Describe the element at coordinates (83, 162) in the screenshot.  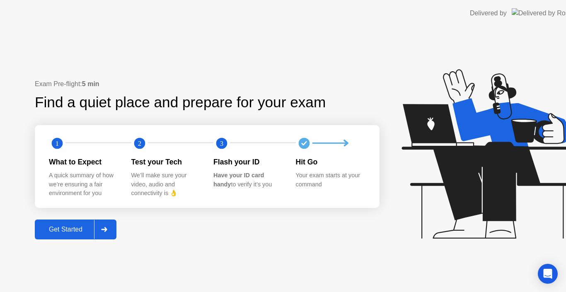
I see `div: What to Expect` at that location.